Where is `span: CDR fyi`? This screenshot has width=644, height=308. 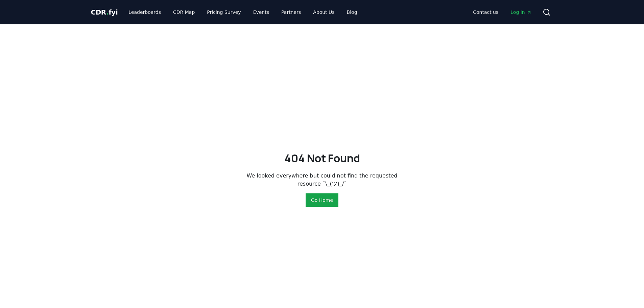
span: CDR fyi is located at coordinates (104, 12).